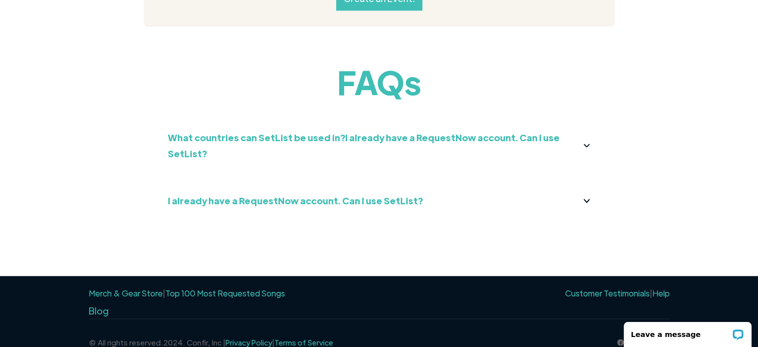  Describe the element at coordinates (99, 311) in the screenshot. I see `a: Blog` at that location.